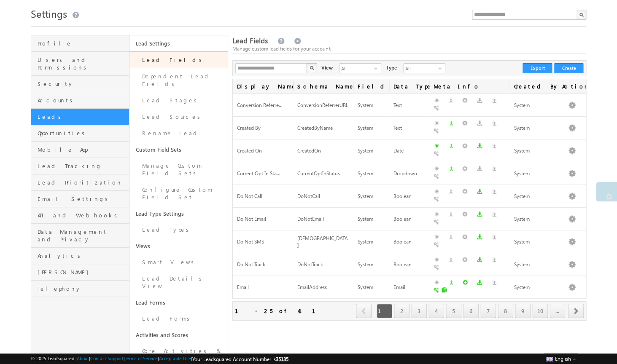 Image resolution: width=617 pixels, height=364 pixels. I want to click on span: Do Not SMS, so click(250, 241).